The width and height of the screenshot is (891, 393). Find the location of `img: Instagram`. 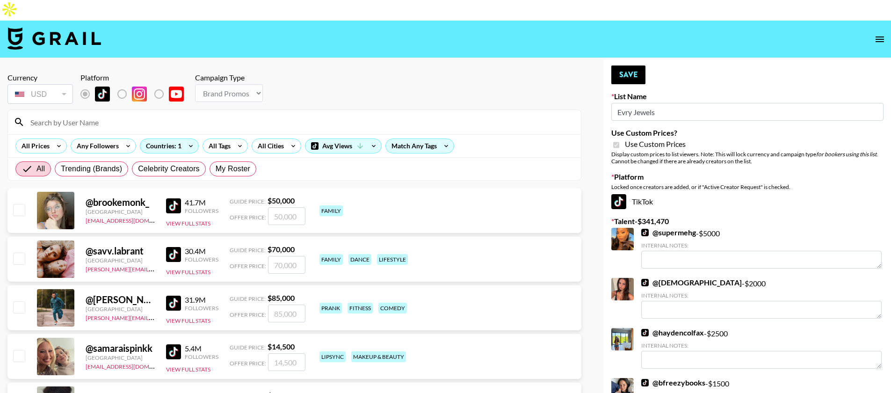

img: Instagram is located at coordinates (139, 94).